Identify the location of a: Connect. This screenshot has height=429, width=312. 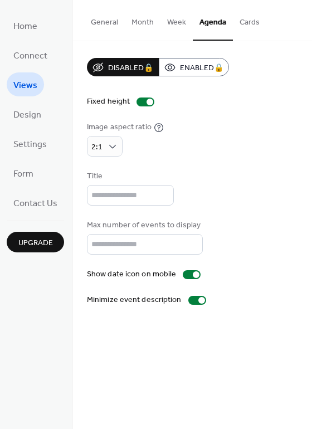
(30, 55).